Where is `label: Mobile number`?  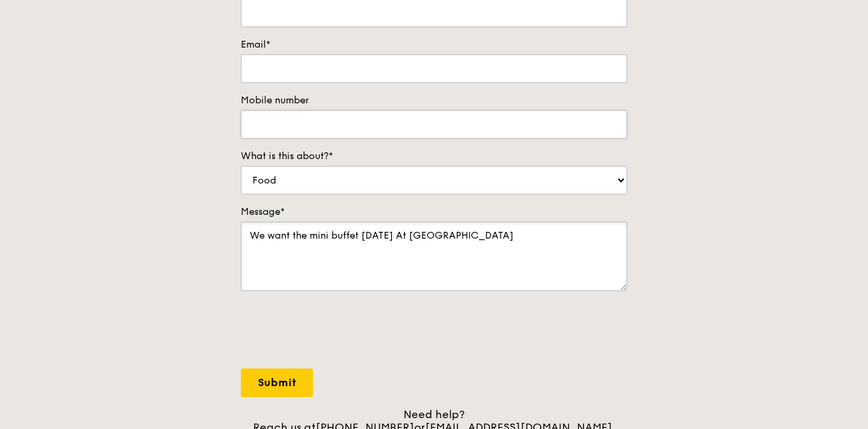 label: Mobile number is located at coordinates (434, 101).